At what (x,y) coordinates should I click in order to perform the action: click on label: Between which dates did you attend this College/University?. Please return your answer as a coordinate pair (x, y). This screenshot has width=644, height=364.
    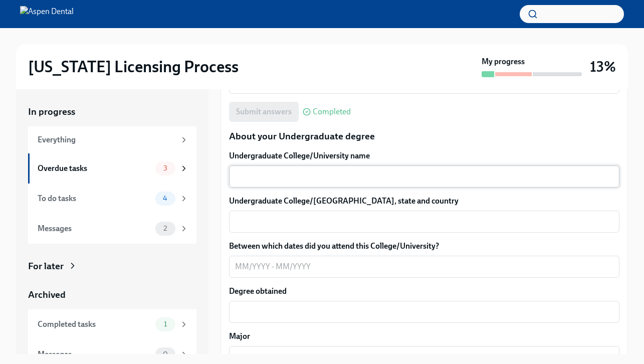
    Looking at the image, I should click on (424, 246).